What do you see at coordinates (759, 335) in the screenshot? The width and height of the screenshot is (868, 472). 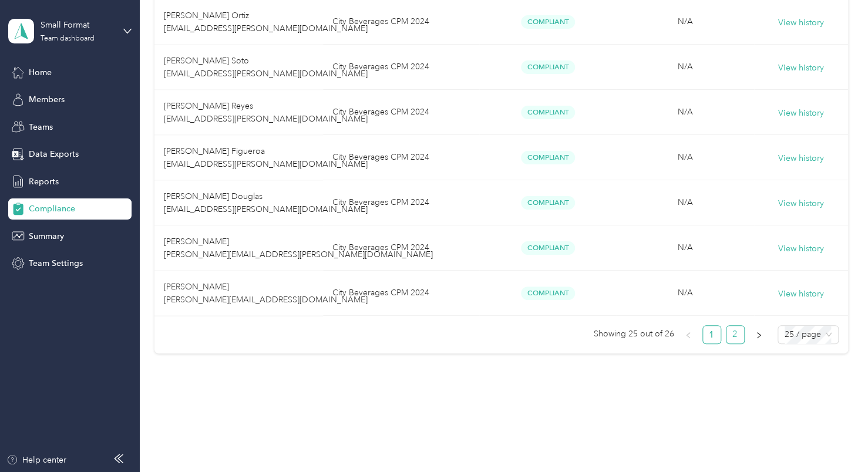 I see `span: right` at bounding box center [759, 335].